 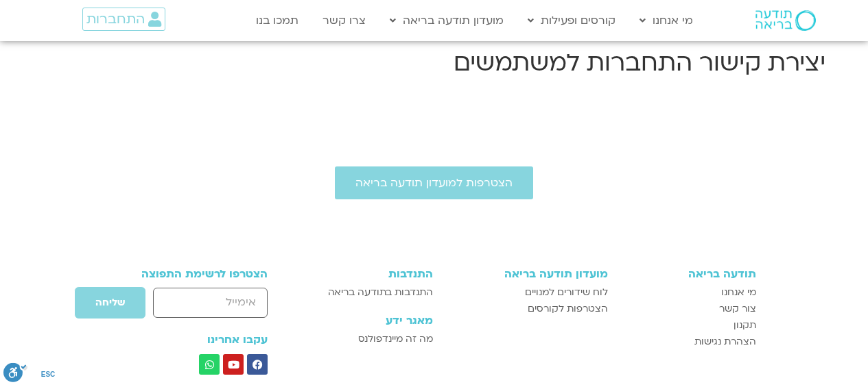 What do you see at coordinates (110, 303) in the screenshot?
I see `button: שליחה` at bounding box center [110, 303].